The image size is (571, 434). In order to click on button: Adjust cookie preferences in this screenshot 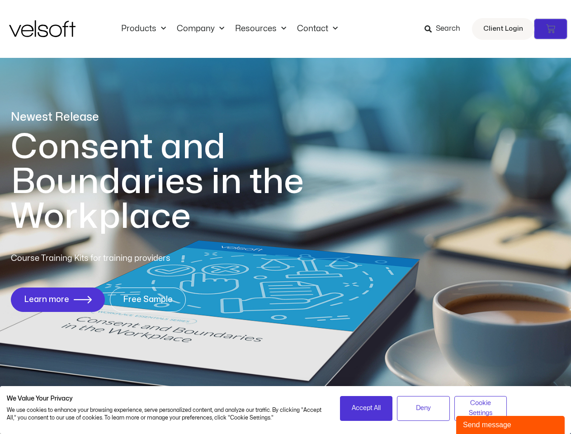, I will do `click(480, 408)`.